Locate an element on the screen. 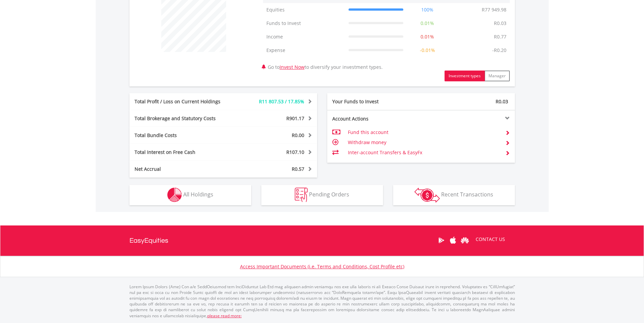  a: Huawei is located at coordinates (465, 241).